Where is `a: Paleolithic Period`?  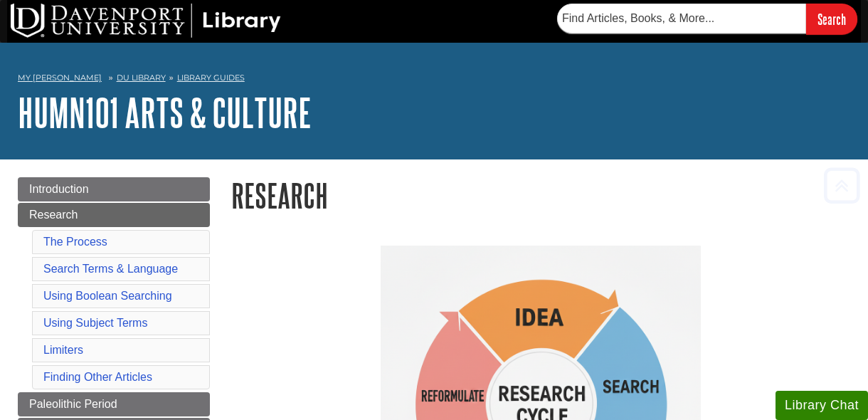
a: Paleolithic Period is located at coordinates (114, 404).